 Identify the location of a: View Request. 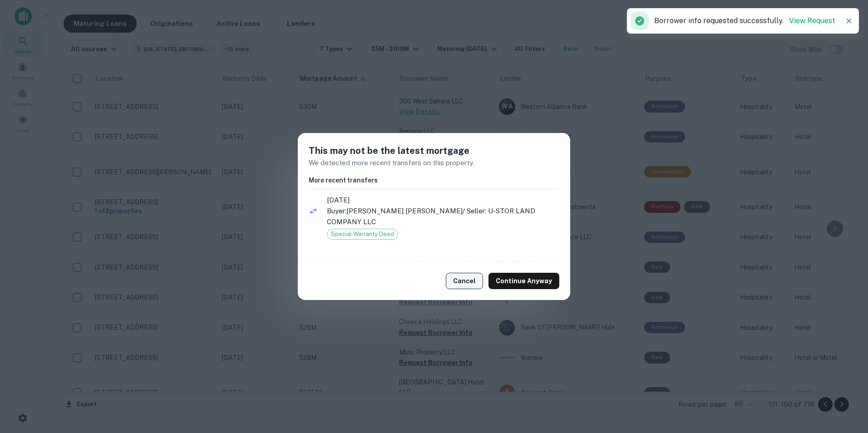
(812, 20).